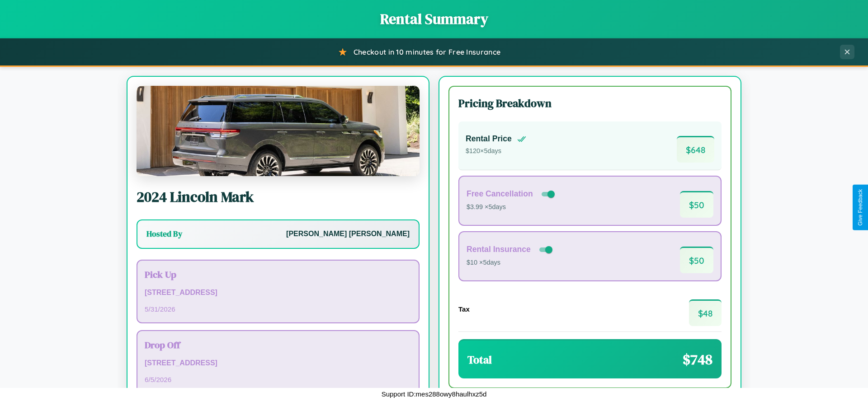 This screenshot has height=415, width=868. Describe the element at coordinates (278, 380) in the screenshot. I see `p: 6 / 5 / 2026` at that location.